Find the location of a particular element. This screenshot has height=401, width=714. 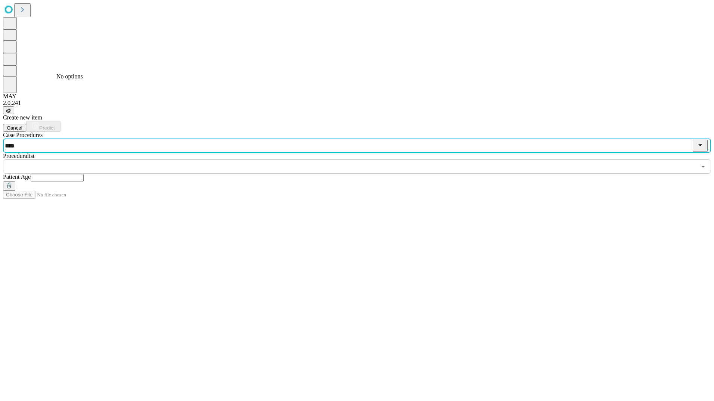

span: Predict is located at coordinates (47, 128).